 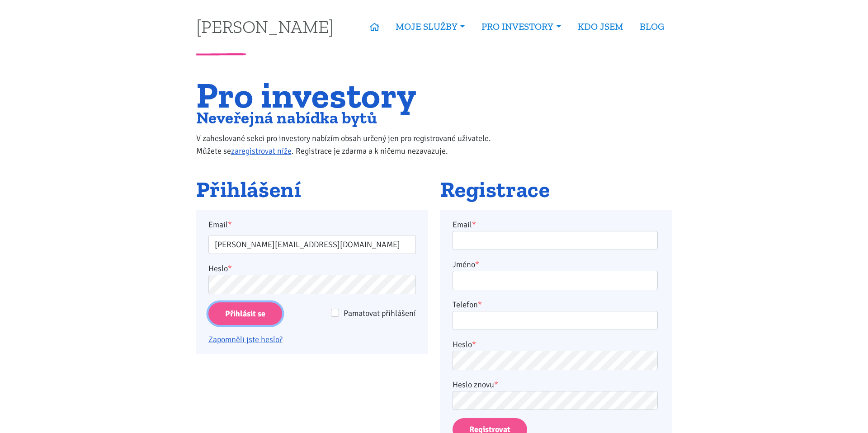 I want to click on h2: Neveřejná nabídka bytů, so click(x=353, y=117).